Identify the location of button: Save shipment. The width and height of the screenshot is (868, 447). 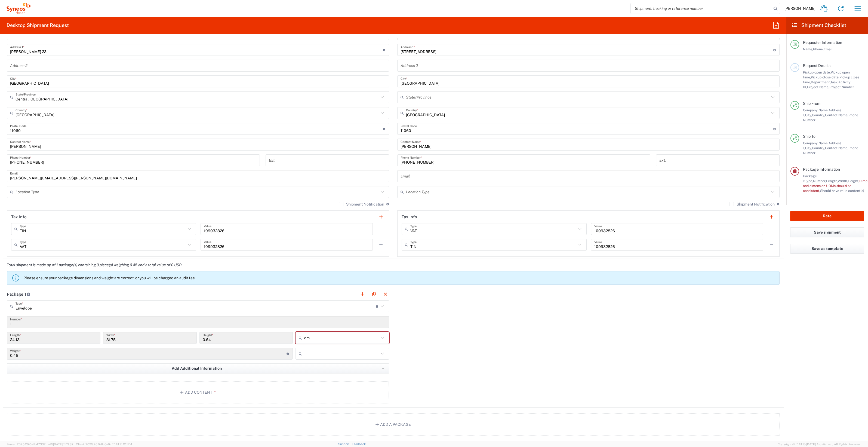
(828, 232).